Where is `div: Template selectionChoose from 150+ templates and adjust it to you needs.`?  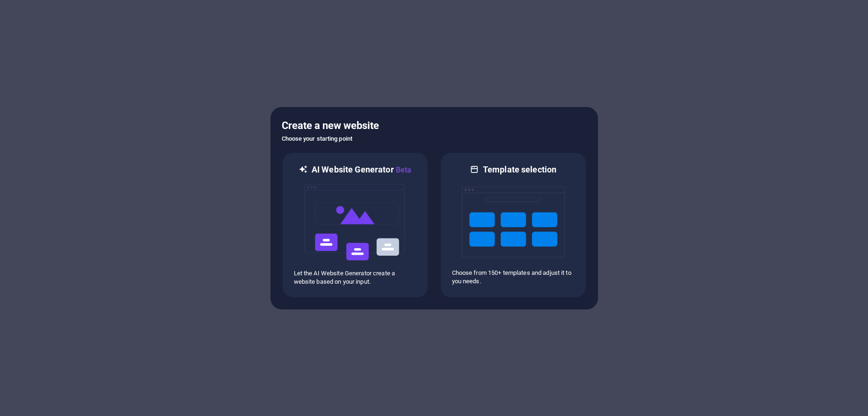
div: Template selectionChoose from 150+ templates and adjust it to you needs. is located at coordinates (513, 225).